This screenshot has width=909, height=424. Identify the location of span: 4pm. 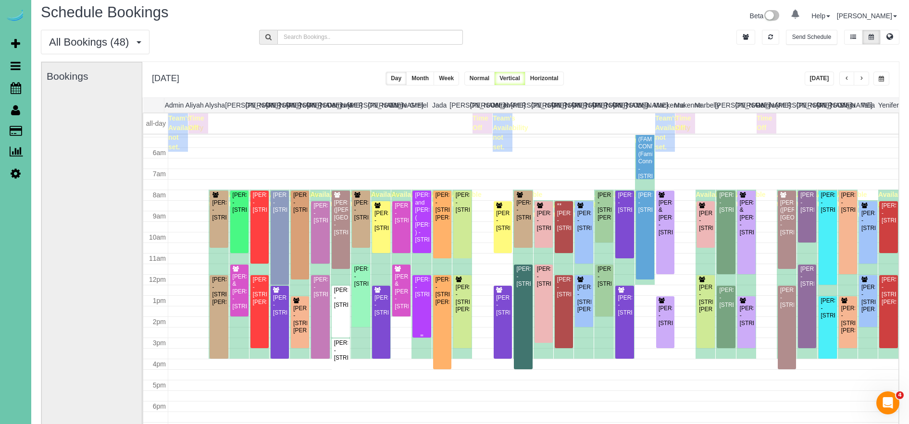
(159, 364).